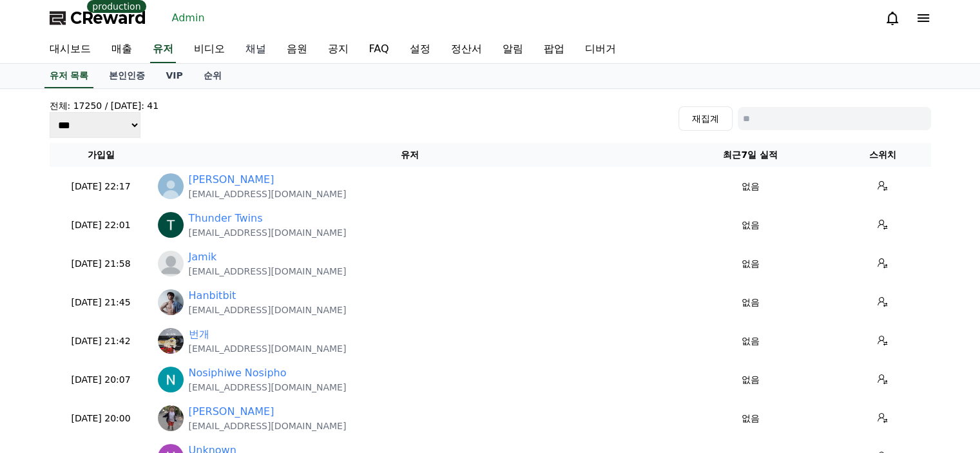  I want to click on a: Admin, so click(188, 18).